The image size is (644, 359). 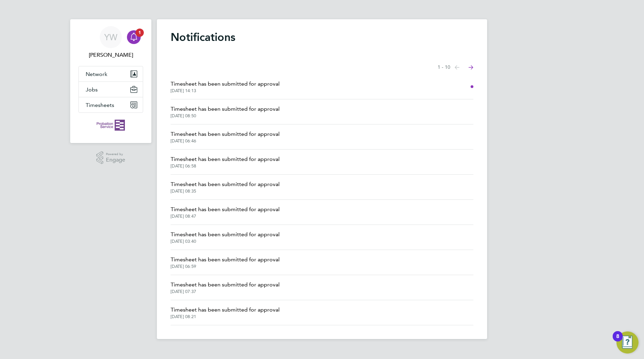 What do you see at coordinates (134, 37) in the screenshot?
I see `a: 1` at bounding box center [134, 37].